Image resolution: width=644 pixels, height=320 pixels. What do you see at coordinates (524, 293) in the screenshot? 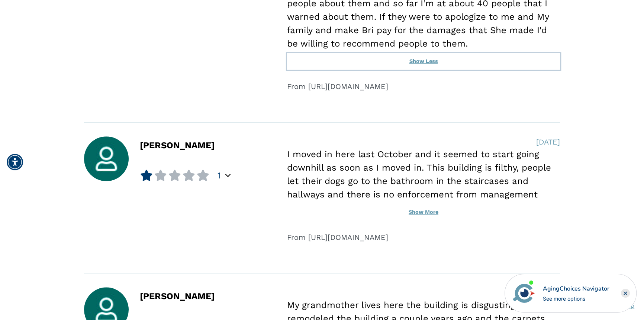
I see `img: avatar` at bounding box center [524, 293].